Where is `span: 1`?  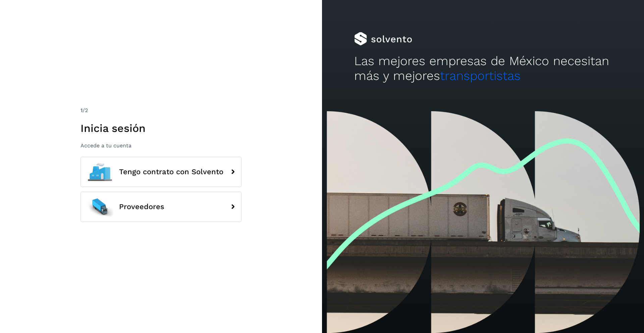
span: 1 is located at coordinates (81, 110).